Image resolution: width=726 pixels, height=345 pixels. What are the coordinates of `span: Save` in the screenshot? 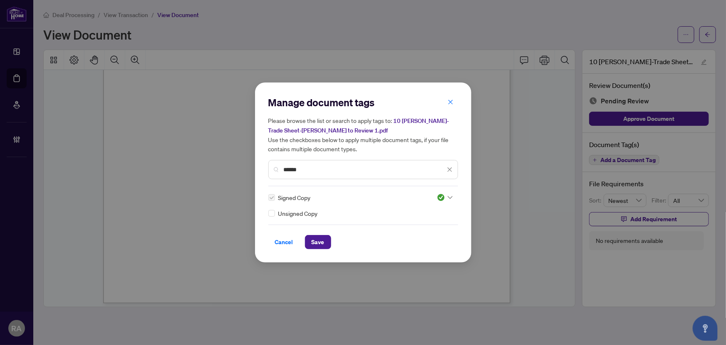 It's located at (318, 242).